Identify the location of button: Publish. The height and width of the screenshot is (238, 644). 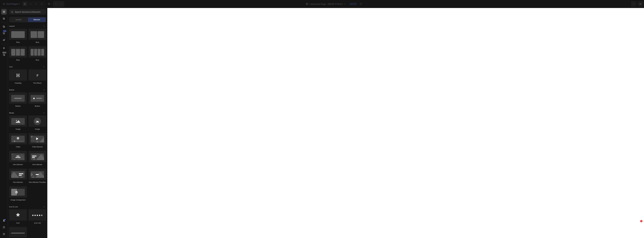
(631, 4).